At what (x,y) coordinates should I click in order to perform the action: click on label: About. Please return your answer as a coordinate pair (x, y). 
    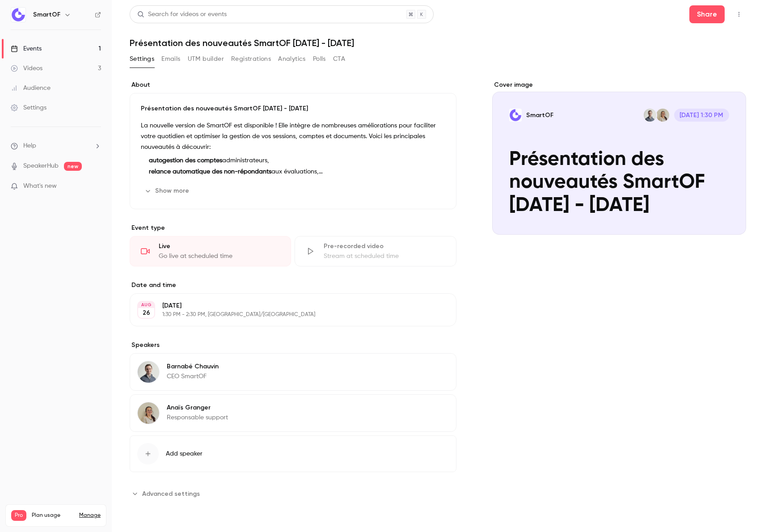
    Looking at the image, I should click on (293, 85).